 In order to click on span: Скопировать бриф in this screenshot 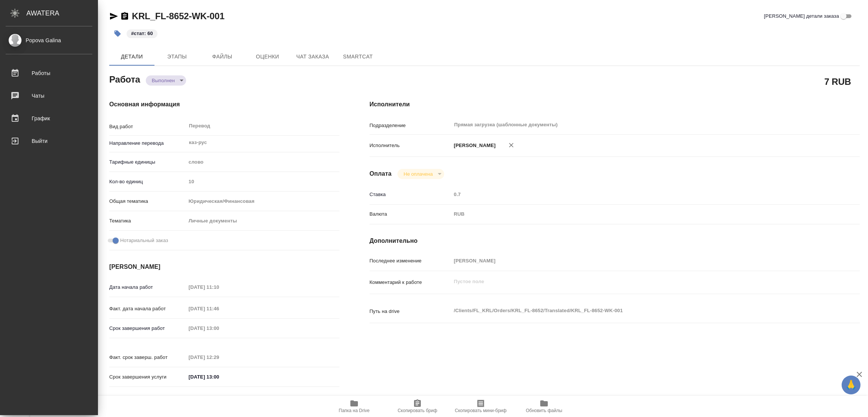, I will do `click(417, 410)`.